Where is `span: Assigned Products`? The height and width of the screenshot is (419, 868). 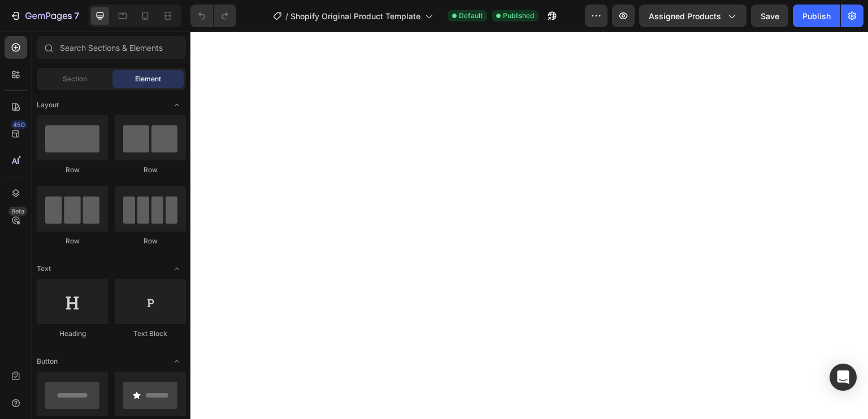 span: Assigned Products is located at coordinates (684, 16).